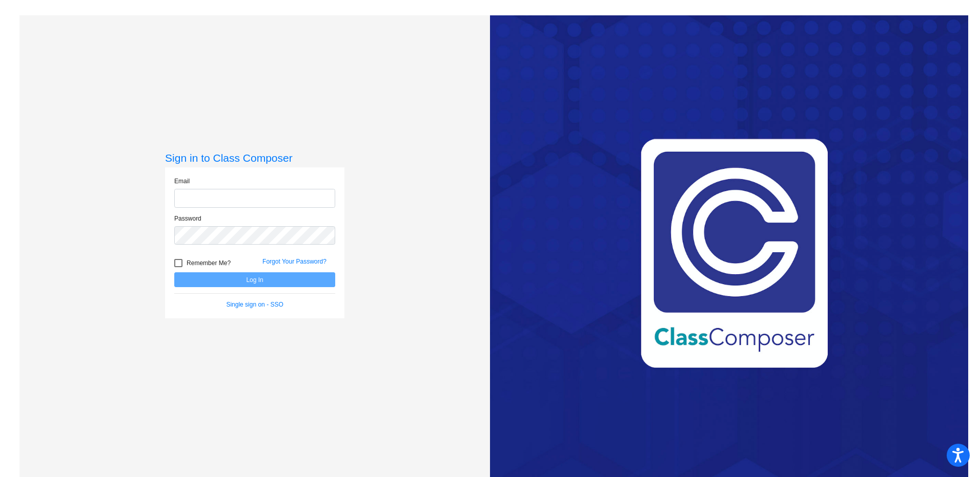  What do you see at coordinates (254, 279) in the screenshot?
I see `button: Log In` at bounding box center [254, 279].